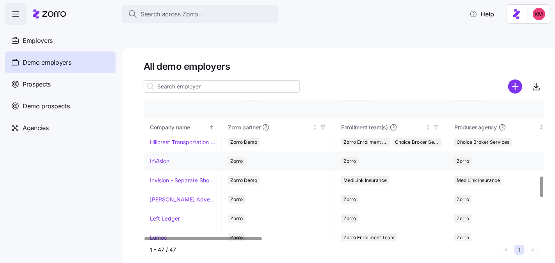  Describe the element at coordinates (60, 128) in the screenshot. I see `a: Agencies` at that location.